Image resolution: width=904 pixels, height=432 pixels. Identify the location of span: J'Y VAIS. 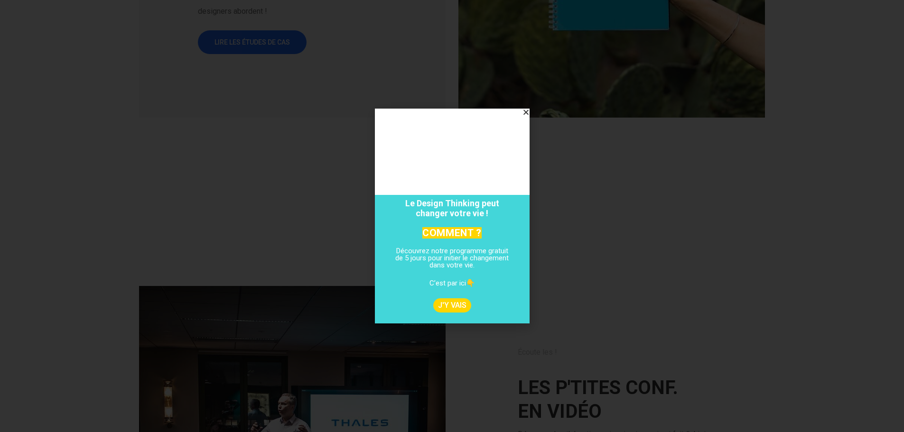
(452, 305).